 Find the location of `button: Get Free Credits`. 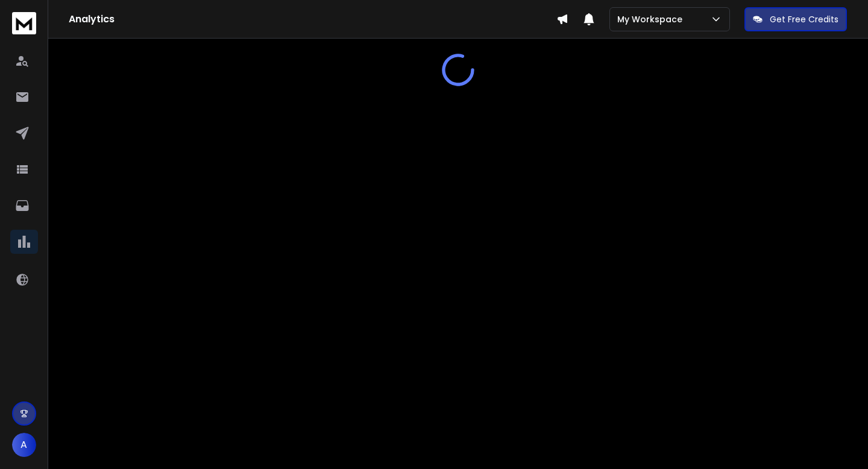

button: Get Free Credits is located at coordinates (796, 19).